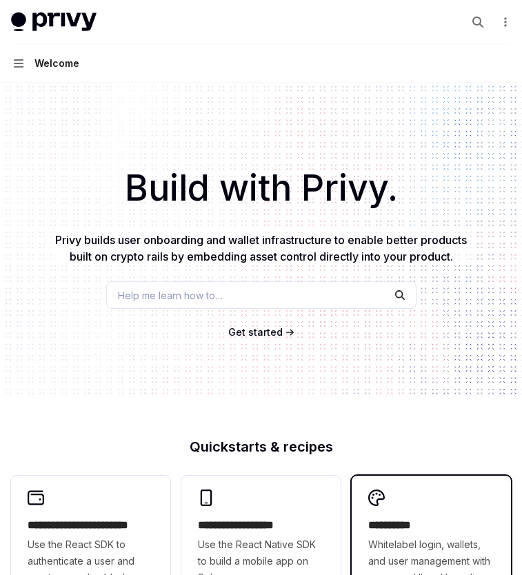 This screenshot has height=575, width=522. What do you see at coordinates (54, 22) in the screenshot?
I see `img: light logo` at bounding box center [54, 22].